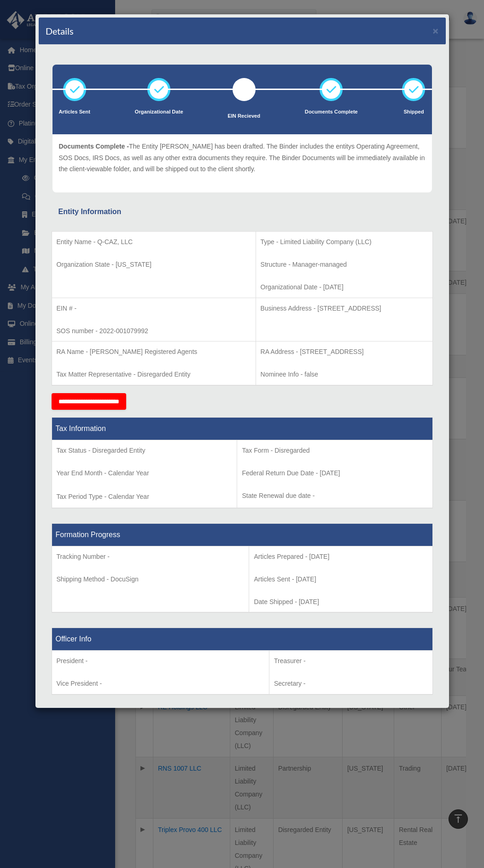 Image resolution: width=484 pixels, height=868 pixels. What do you see at coordinates (242, 639) in the screenshot?
I see `th: Officer Info` at bounding box center [242, 639].